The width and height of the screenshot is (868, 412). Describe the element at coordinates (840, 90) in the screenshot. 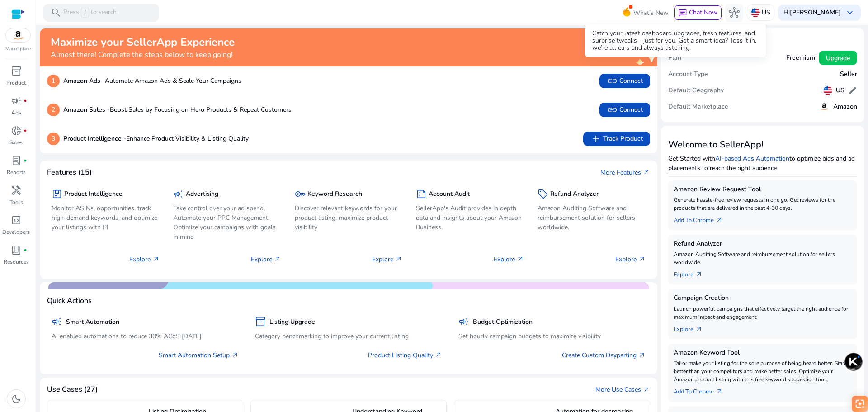

I see `h5: US` at that location.